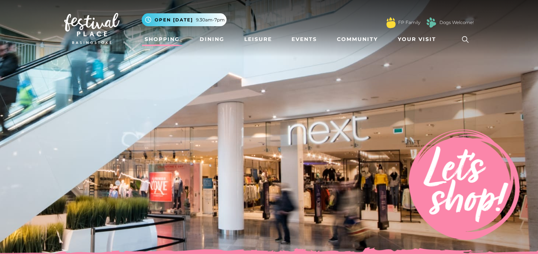 The height and width of the screenshot is (254, 538). What do you see at coordinates (162, 39) in the screenshot?
I see `a: Shopping` at bounding box center [162, 39].